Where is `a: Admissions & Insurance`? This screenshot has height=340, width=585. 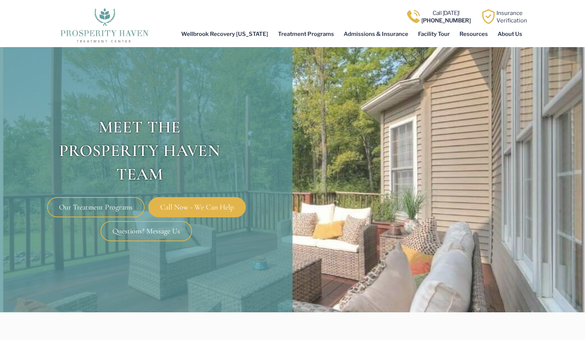 a: Admissions & Insurance is located at coordinates (376, 34).